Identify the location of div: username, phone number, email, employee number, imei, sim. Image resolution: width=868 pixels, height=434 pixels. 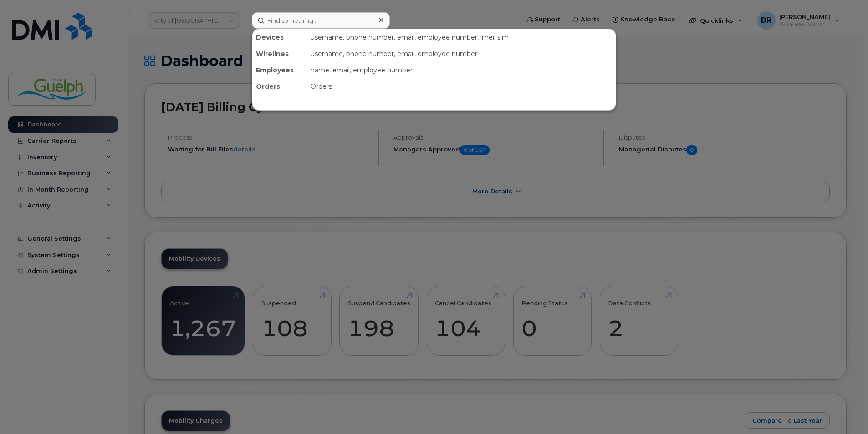
(461, 37).